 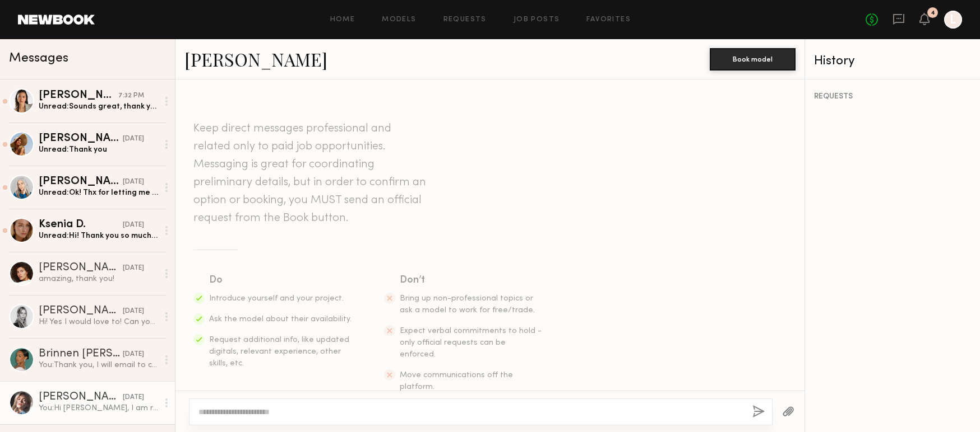 I want to click on div: REQUESTS, so click(x=893, y=97).